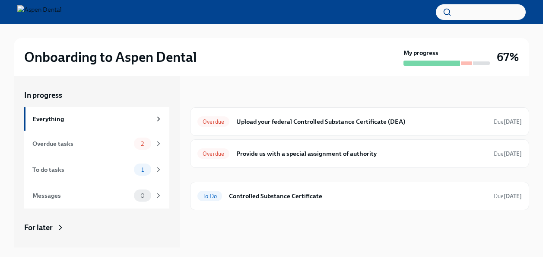  I want to click on h2: Onboarding to Aspen Dental, so click(110, 57).